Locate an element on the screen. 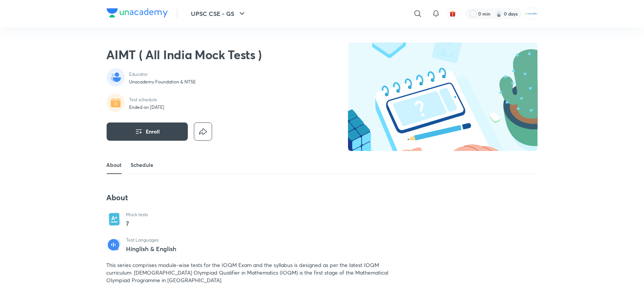 The image size is (644, 300). p: 7 is located at coordinates (137, 223).